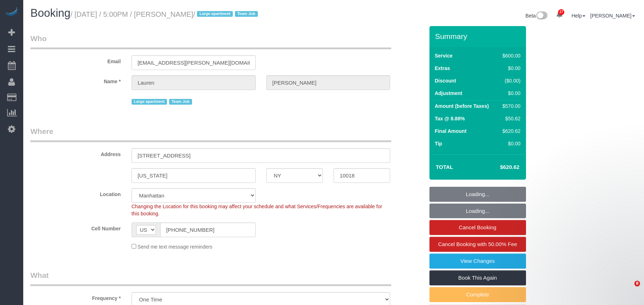  What do you see at coordinates (210, 41) in the screenshot?
I see `legend: Who` at bounding box center [210, 41].